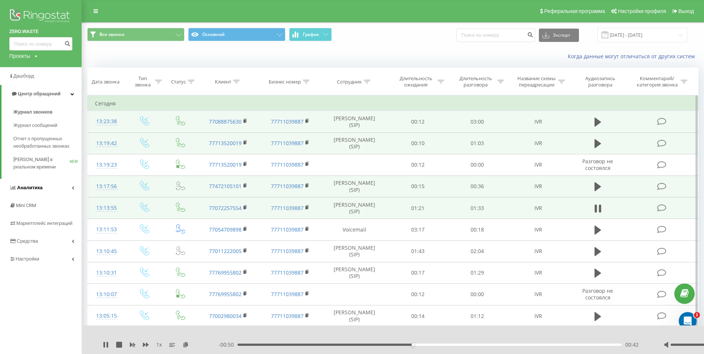 Image resolution: width=704 pixels, height=354 pixels. What do you see at coordinates (42, 94) in the screenshot?
I see `a: Центр обращений` at bounding box center [42, 94].